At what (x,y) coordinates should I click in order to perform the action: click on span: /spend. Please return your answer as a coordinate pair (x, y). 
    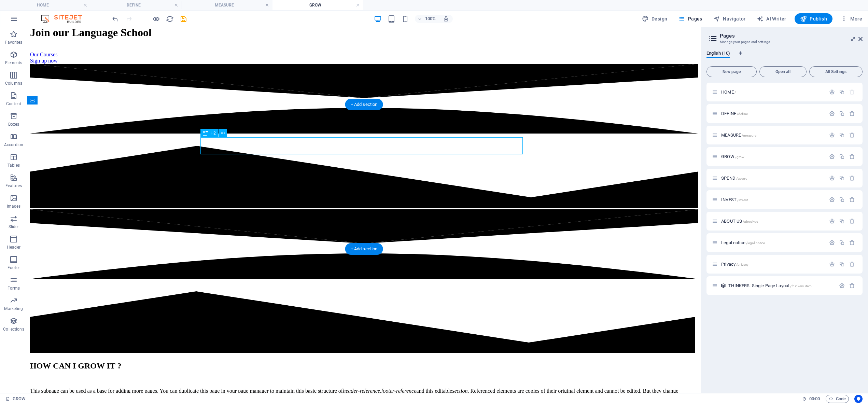
    Looking at the image, I should click on (741, 178).